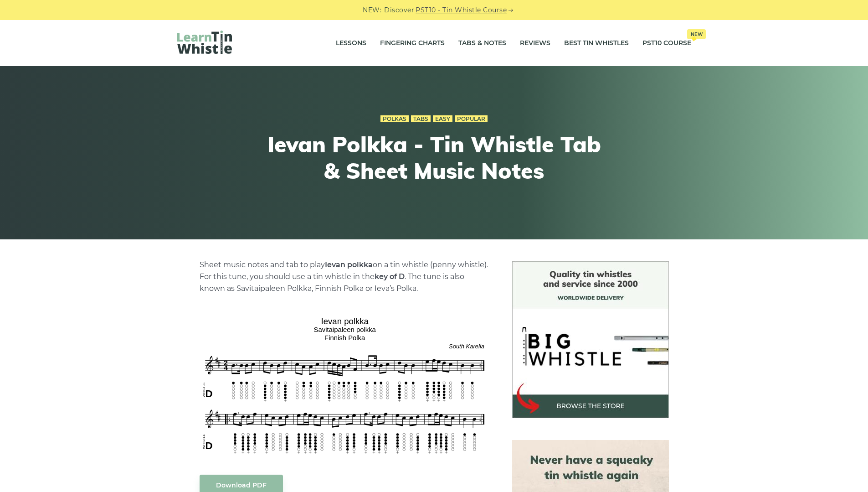  Describe the element at coordinates (204, 42) in the screenshot. I see `img: LearnTinWhistle.com` at that location.